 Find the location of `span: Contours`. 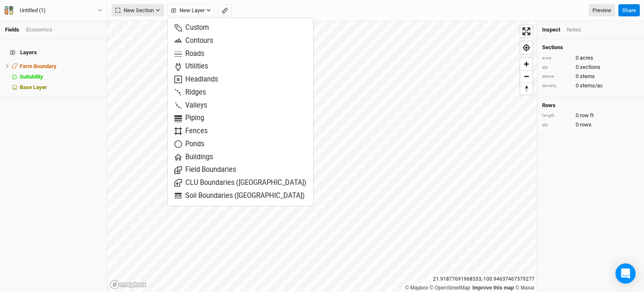

span: Contours is located at coordinates (194, 40).